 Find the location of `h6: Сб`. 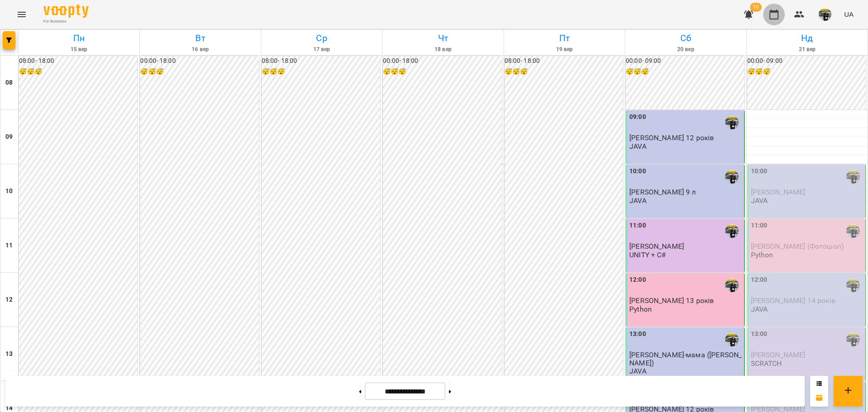

h6: Сб is located at coordinates (685, 38).